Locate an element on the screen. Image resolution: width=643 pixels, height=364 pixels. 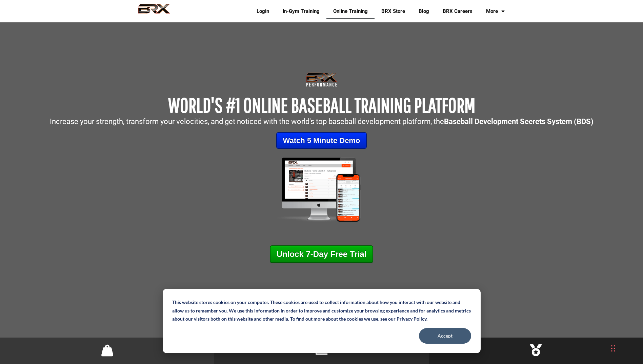
div: Navigation Menu is located at coordinates (378, 12).